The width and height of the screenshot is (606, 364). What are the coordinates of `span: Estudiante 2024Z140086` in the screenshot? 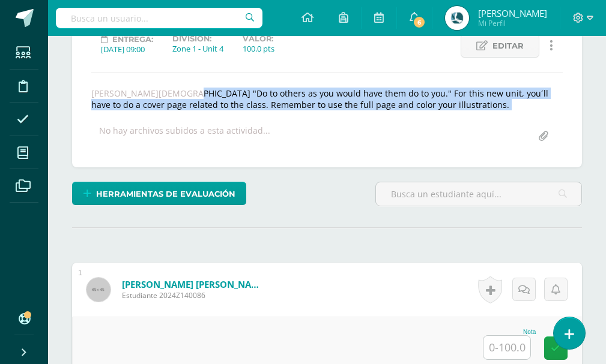 It's located at (194, 295).